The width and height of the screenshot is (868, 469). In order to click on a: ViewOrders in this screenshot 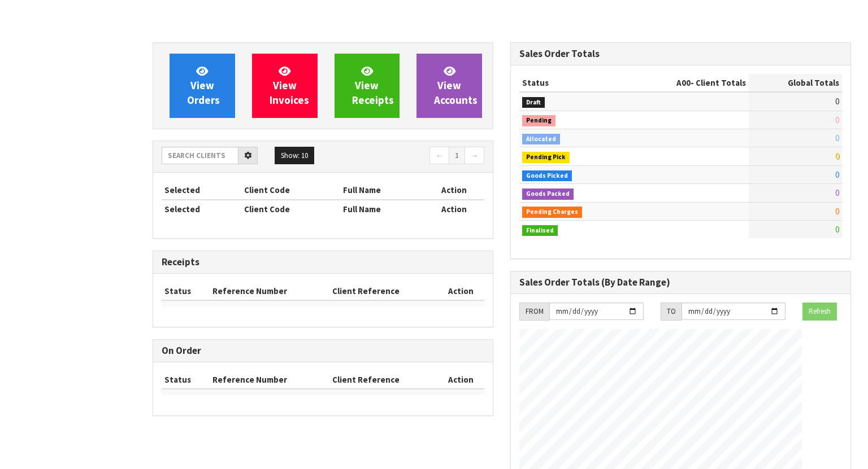, I will do `click(202, 86)`.